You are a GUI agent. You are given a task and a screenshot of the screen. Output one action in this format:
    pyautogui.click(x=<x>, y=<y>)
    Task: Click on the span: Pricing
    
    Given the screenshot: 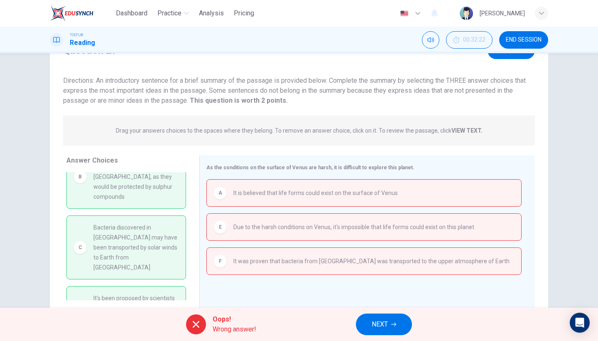 What is the action you would take?
    pyautogui.click(x=244, y=13)
    